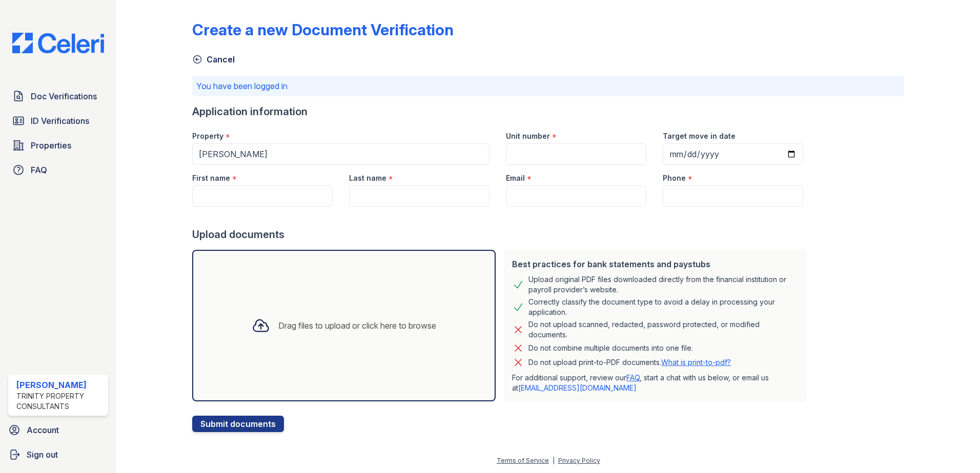  Describe the element at coordinates (58, 43) in the screenshot. I see `img: CE_Logo_Blue-a8612792a0a2168367f1c8372b55b34899dd931a85d93a1a3d3e32e68fde9ad4.png` at that location.